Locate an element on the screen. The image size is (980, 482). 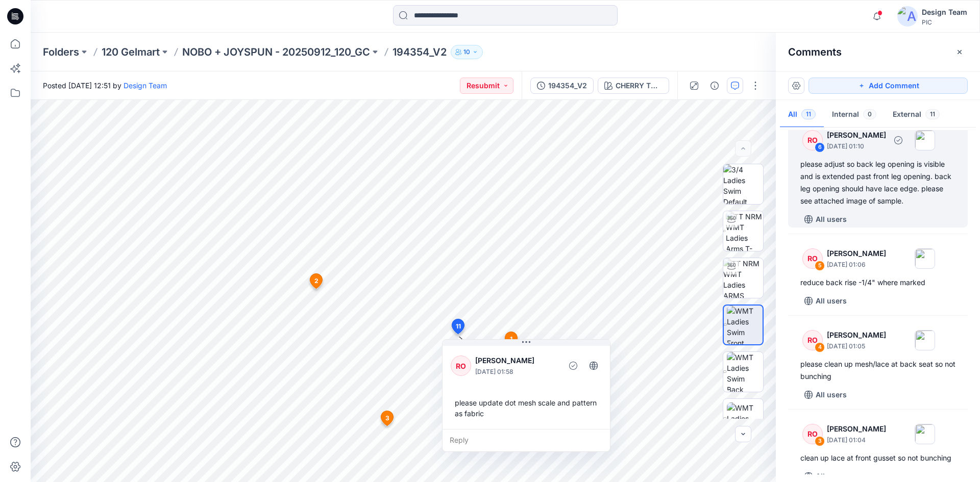
p: NOBO + JOYSPUN - 20250912_120_GC is located at coordinates (276, 52).